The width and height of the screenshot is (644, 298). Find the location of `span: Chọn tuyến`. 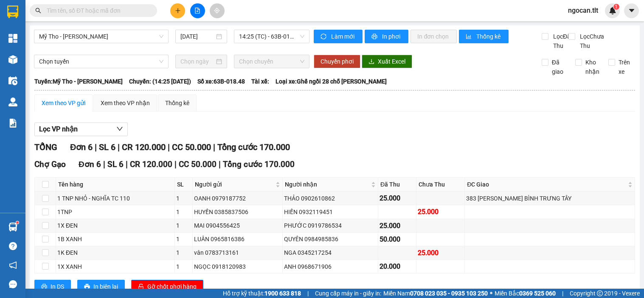

span: Chọn tuyến is located at coordinates (101, 61).